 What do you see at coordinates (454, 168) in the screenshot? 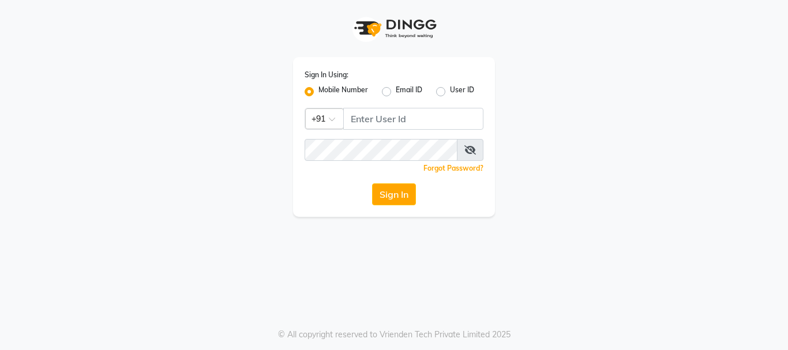
I see `a: Forgot Password?` at bounding box center [454, 168].